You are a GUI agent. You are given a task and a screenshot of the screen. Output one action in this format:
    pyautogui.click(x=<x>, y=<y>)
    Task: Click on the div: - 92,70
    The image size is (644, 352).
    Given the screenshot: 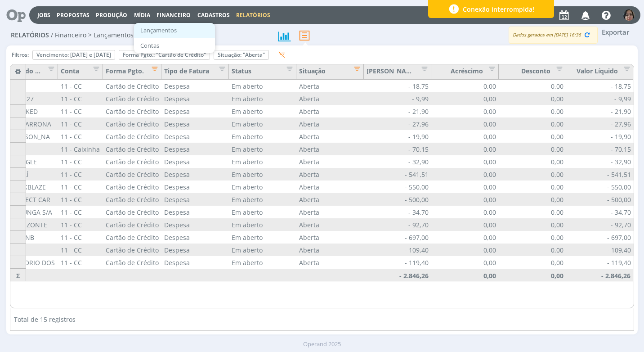 What is the action you would take?
    pyautogui.click(x=398, y=224)
    